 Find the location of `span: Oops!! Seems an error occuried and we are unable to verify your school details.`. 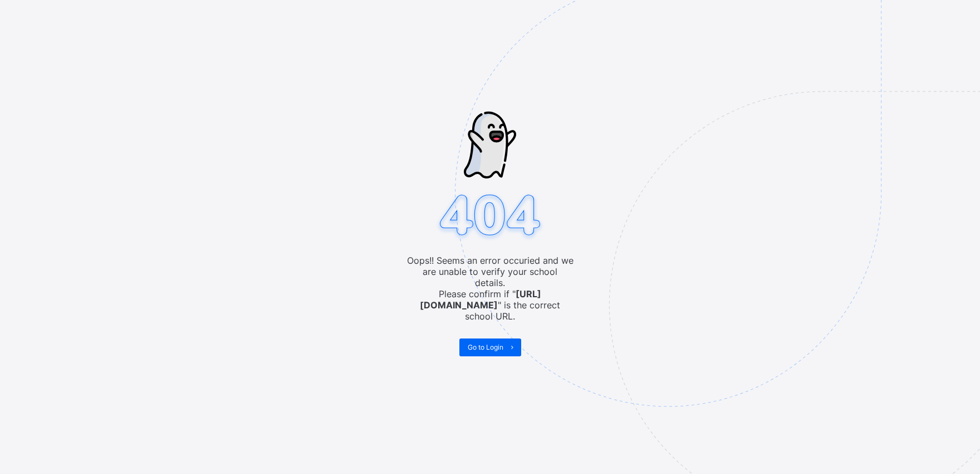

span: Oops!! Seems an error occuried and we are unable to verify your school details. is located at coordinates (490, 271).